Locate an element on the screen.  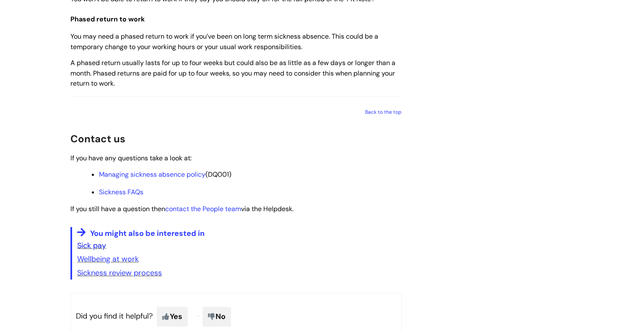
span: You might also be interested in is located at coordinates (147, 233).